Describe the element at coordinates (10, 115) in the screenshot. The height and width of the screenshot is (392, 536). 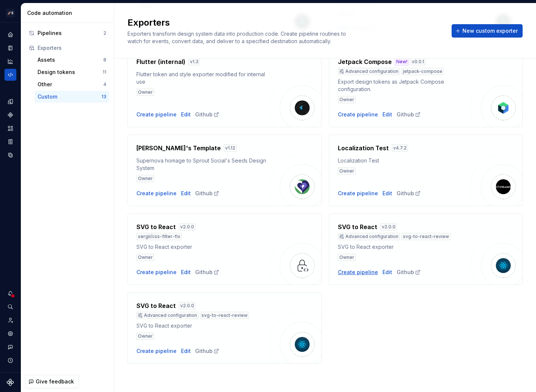
I see `div: Components` at that location.